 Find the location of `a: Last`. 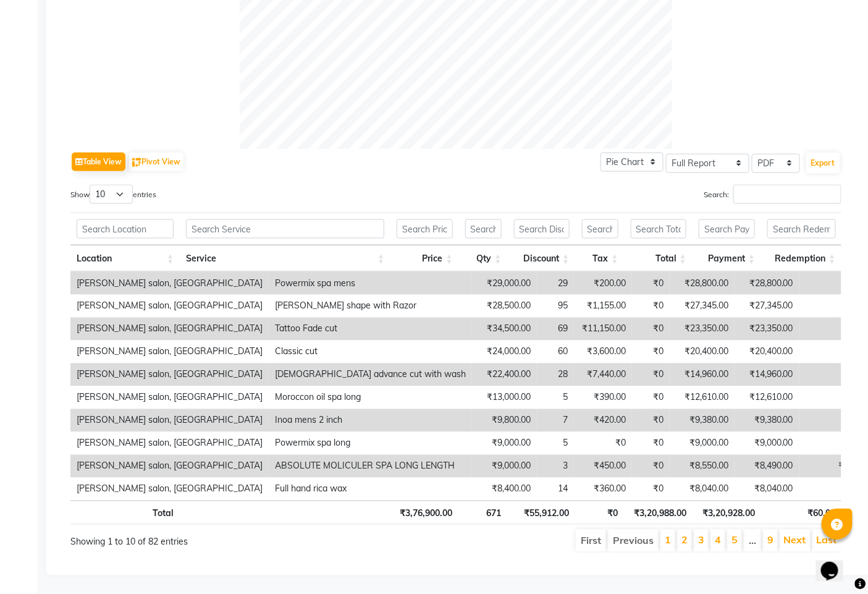

a: Last is located at coordinates (827, 540).